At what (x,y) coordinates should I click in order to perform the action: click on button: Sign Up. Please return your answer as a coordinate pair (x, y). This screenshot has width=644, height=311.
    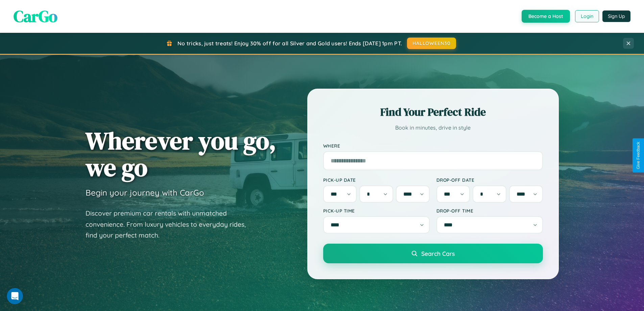
    Looking at the image, I should click on (616, 16).